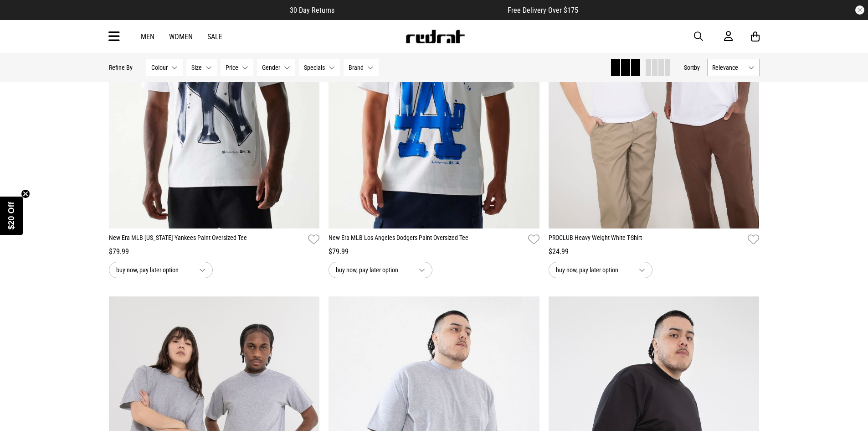 Image resolution: width=868 pixels, height=431 pixels. I want to click on span: Gender, so click(271, 68).